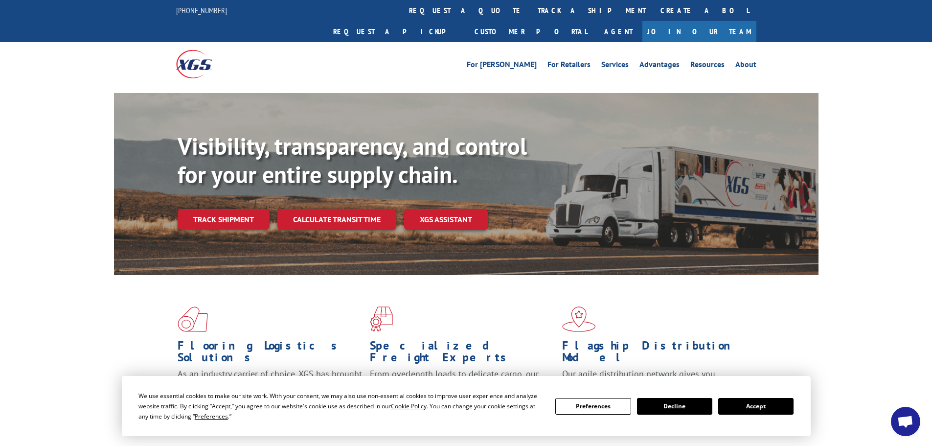 The height and width of the screenshot is (446, 932). What do you see at coordinates (707, 66) in the screenshot?
I see `a: Resources` at bounding box center [707, 66].